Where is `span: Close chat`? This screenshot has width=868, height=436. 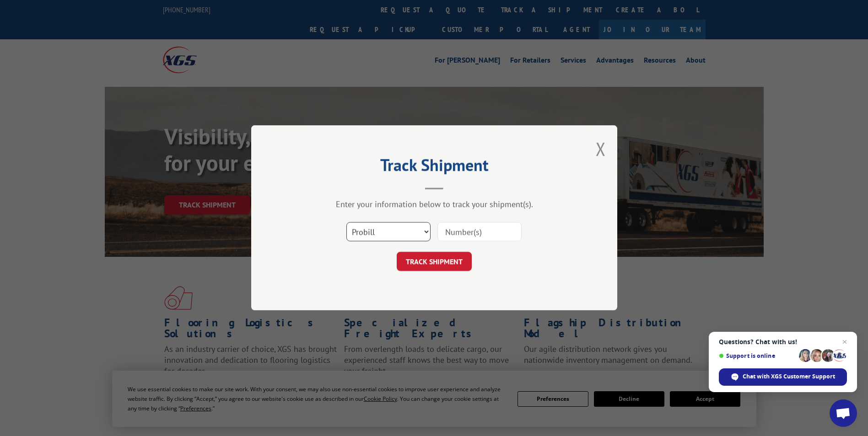
span: Close chat is located at coordinates (844, 342).